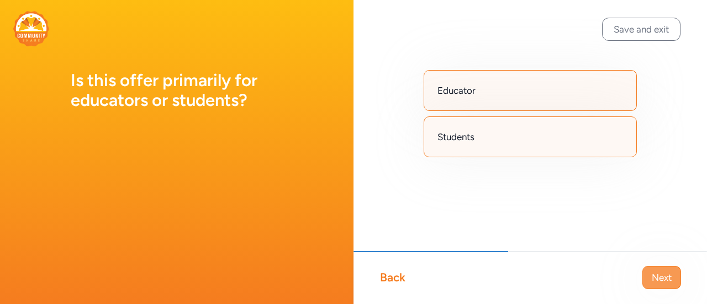 The width and height of the screenshot is (707, 304). What do you see at coordinates (177, 91) in the screenshot?
I see `h1: Is this offer primarily for educators or students?` at bounding box center [177, 91].